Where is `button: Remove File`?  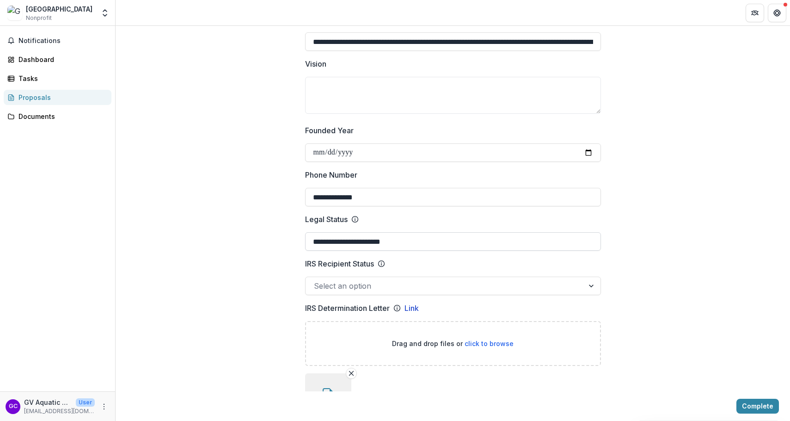 button: Remove File is located at coordinates (351, 373).